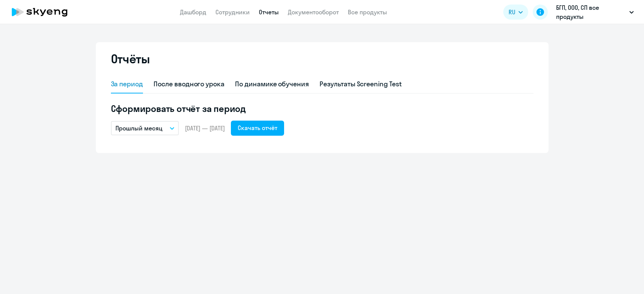  I want to click on div: По динамике обучения, so click(272, 84).